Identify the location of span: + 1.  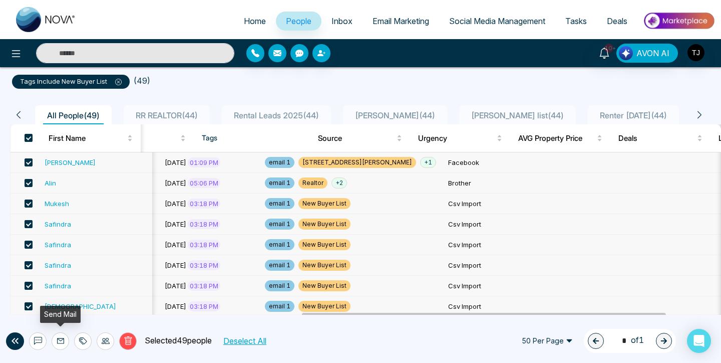
(428, 162).